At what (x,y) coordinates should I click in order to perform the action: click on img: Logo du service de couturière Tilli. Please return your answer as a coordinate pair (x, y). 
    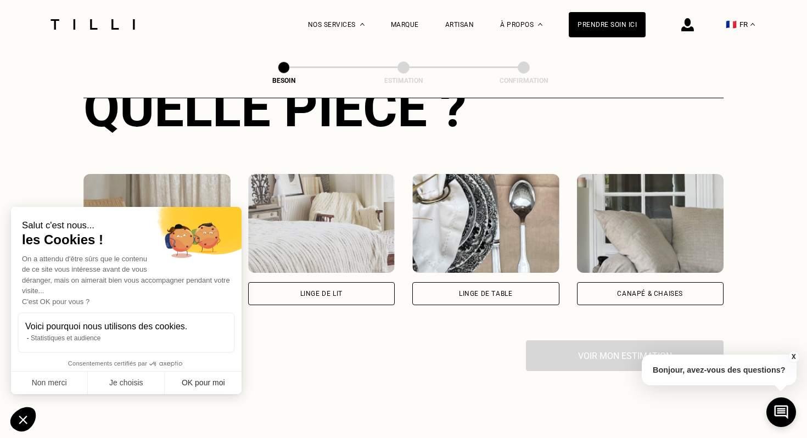
    Looking at the image, I should click on (93, 24).